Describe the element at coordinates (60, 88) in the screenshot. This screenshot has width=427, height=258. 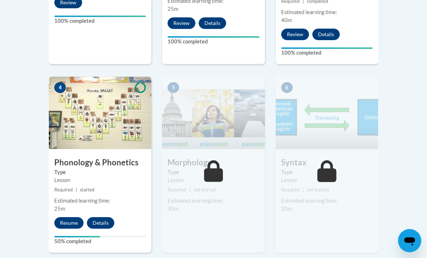
I see `span: 4` at that location.